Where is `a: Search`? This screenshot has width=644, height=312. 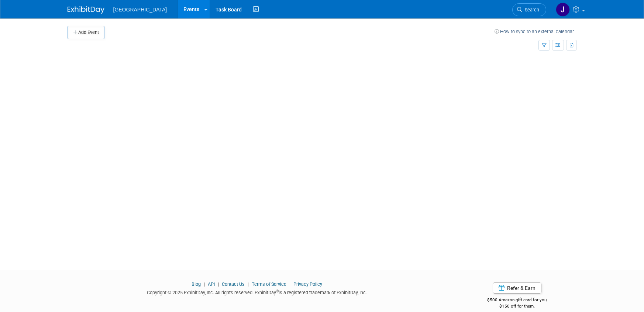 a: Search is located at coordinates (529, 10).